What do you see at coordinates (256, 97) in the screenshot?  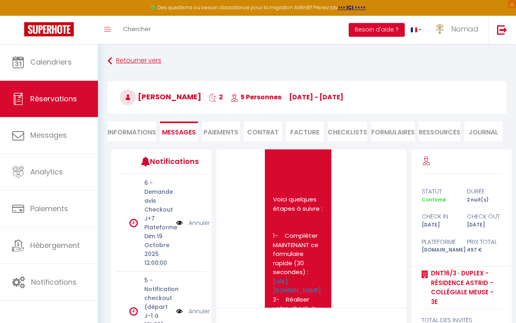 I see `span: 5 Personnes` at bounding box center [256, 97].